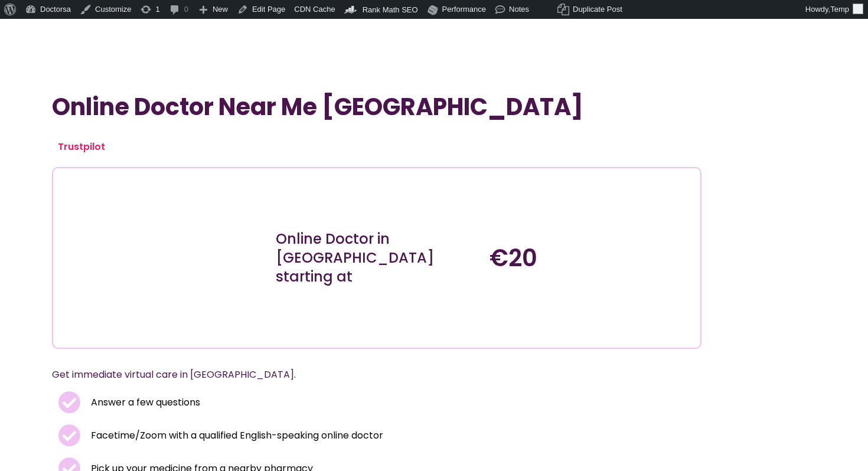  I want to click on span: Facetime/Zoom with a qualified English-speaking online doctor, so click(236, 436).